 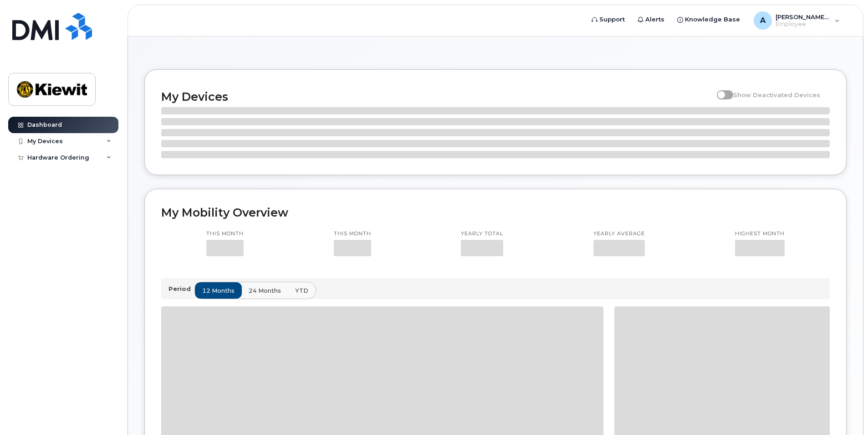 What do you see at coordinates (776, 95) in the screenshot?
I see `span: Show Deactivated Devices` at bounding box center [776, 95].